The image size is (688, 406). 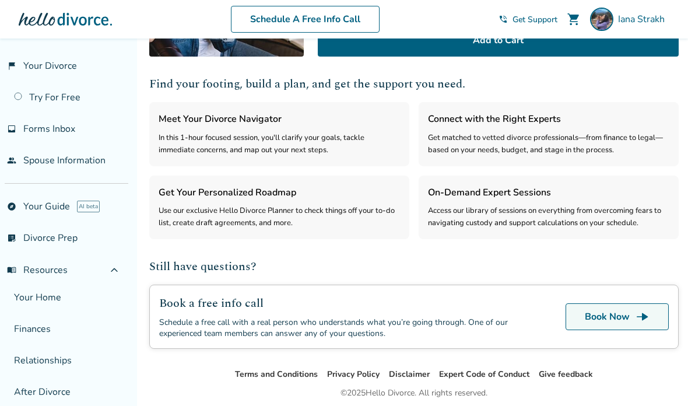 I want to click on span: flag_2, so click(x=12, y=66).